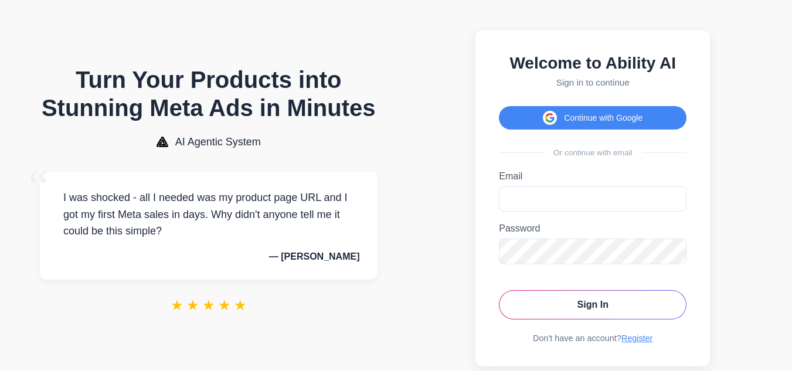 Image resolution: width=792 pixels, height=371 pixels. Describe the element at coordinates (593, 152) in the screenshot. I see `div: Or continue with email` at that location.